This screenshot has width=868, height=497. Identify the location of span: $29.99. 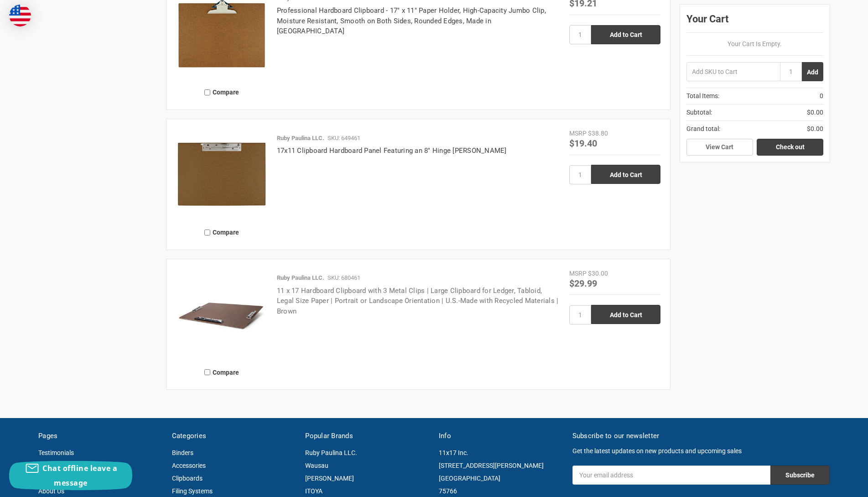
(583, 283).